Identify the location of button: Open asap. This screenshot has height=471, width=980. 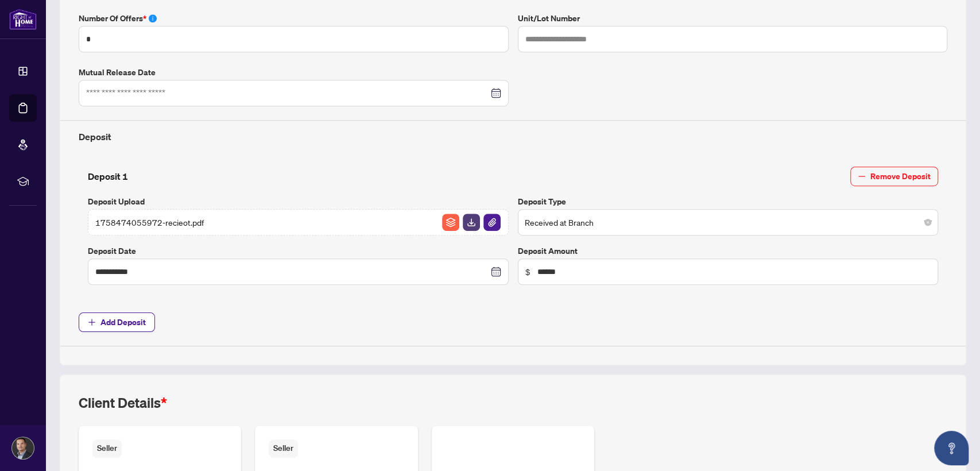
(951, 448).